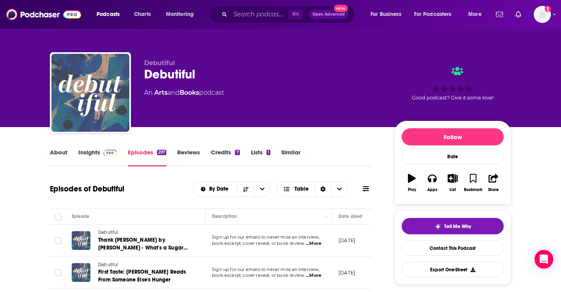 Image resolution: width=561 pixels, height=292 pixels. Describe the element at coordinates (162, 152) in the screenshot. I see `div: 297` at that location.